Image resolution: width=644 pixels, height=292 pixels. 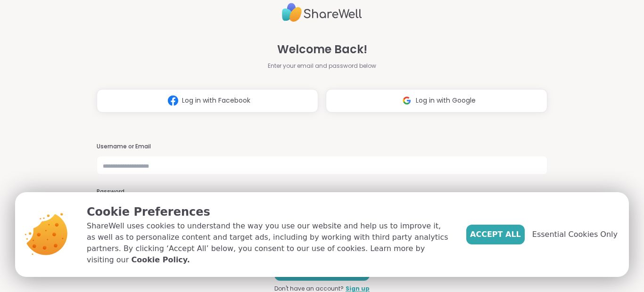 What do you see at coordinates (216, 100) in the screenshot?
I see `span: Log in with Facebook` at bounding box center [216, 100].